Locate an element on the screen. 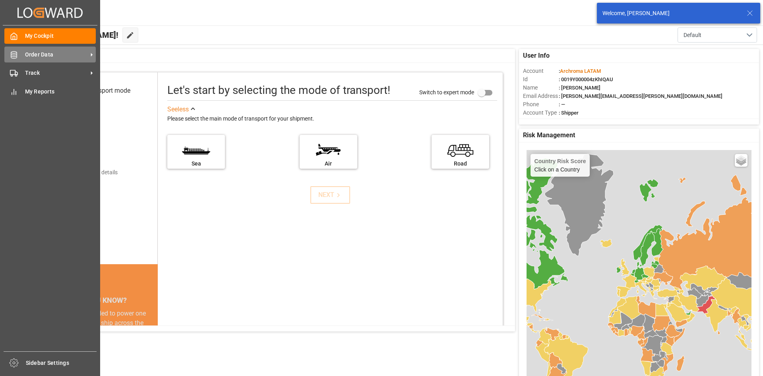 This screenshot has height=376, width=763. span: Sidebar Settings is located at coordinates (61, 362).